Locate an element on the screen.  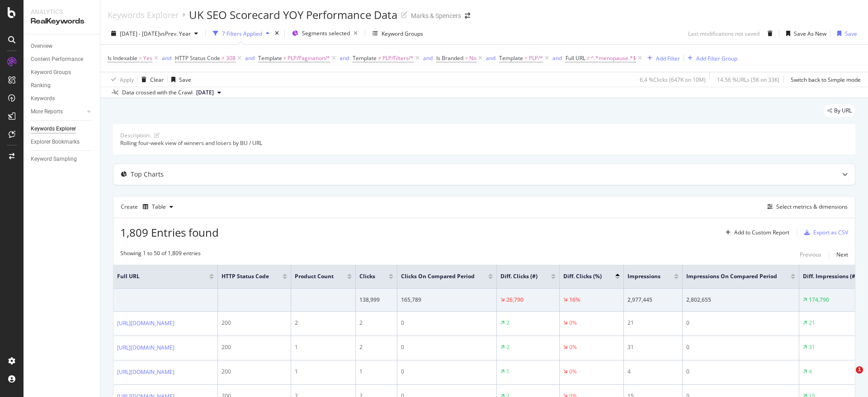
button: Add Filter is located at coordinates (662, 58).